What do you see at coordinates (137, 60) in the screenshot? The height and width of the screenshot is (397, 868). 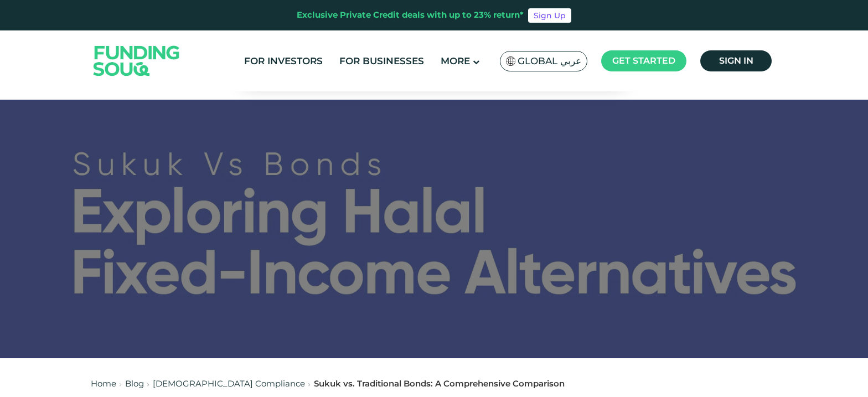 I see `img: Logo` at bounding box center [137, 60].